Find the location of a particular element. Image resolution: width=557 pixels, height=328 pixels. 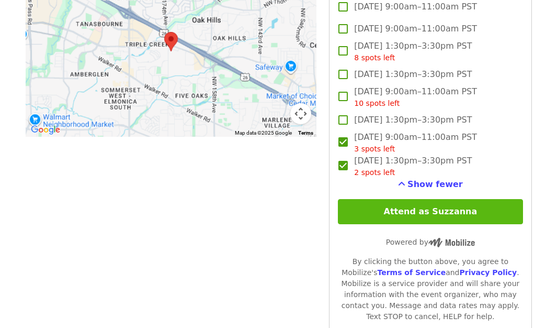

span: Map data ©2025 Google is located at coordinates (263, 132).